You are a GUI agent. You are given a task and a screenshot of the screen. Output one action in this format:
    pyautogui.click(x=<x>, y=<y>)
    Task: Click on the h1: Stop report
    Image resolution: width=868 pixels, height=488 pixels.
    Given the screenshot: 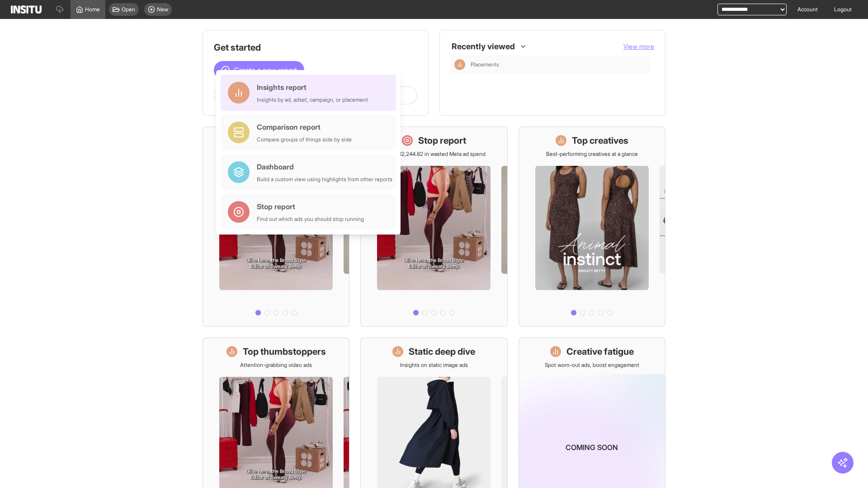 What is the action you would take?
    pyautogui.click(x=442, y=140)
    